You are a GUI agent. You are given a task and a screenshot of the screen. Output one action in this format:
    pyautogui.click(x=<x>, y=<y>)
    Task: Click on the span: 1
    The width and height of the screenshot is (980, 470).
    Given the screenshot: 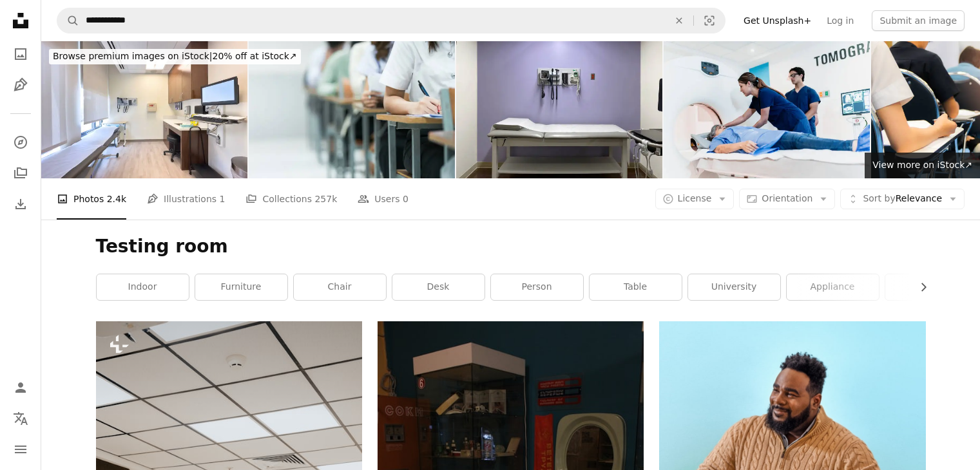 What is the action you would take?
    pyautogui.click(x=222, y=199)
    